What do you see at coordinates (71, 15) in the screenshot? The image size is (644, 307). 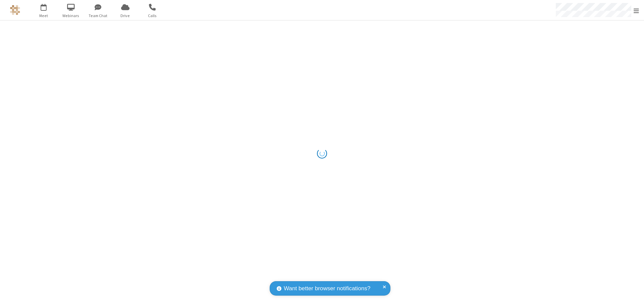 I see `span: Webinars` at bounding box center [71, 15].